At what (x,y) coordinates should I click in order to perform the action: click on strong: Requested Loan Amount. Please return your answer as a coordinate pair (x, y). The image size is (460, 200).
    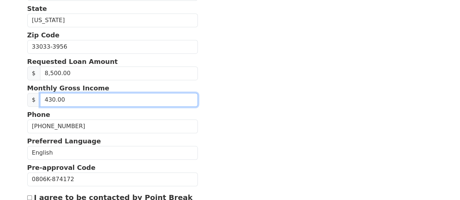
    Looking at the image, I should click on (72, 61).